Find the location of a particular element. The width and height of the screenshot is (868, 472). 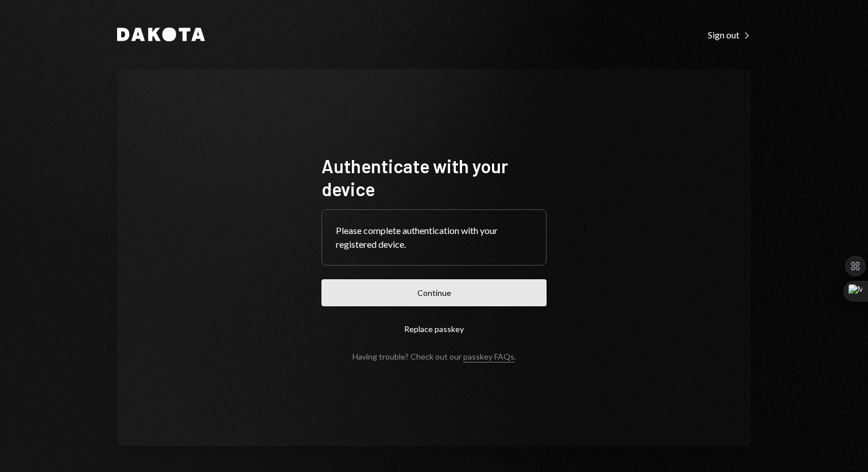

button: Continue is located at coordinates (434, 293).